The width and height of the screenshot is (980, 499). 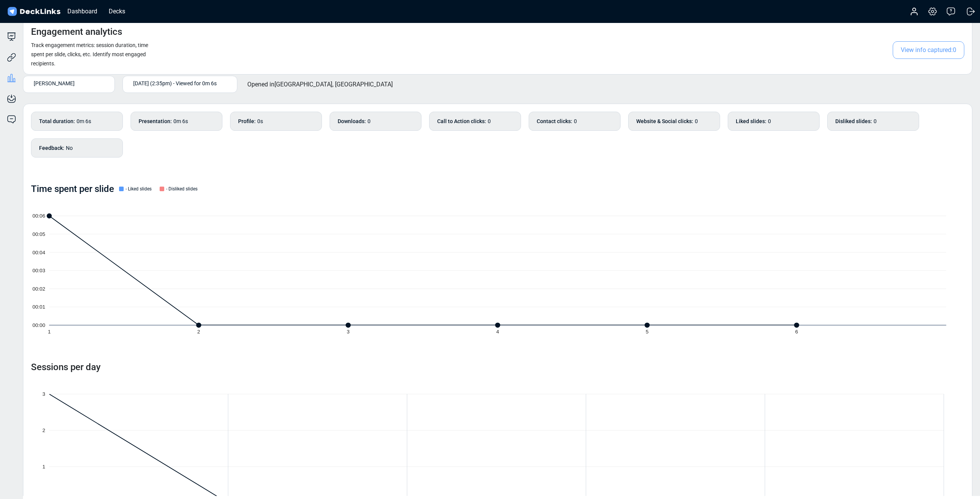 What do you see at coordinates (76, 32) in the screenshot?
I see `h4: Engagement analytics` at bounding box center [76, 32].